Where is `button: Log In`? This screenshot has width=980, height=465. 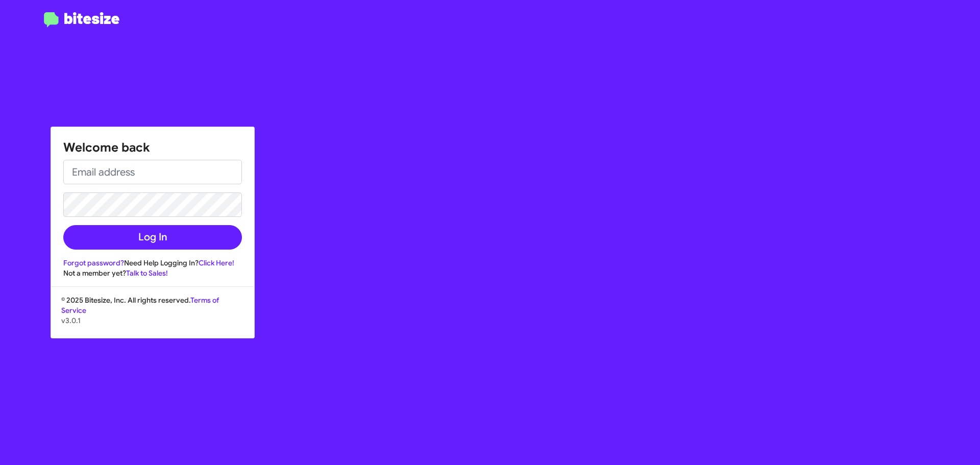
button: Log In is located at coordinates (152, 237).